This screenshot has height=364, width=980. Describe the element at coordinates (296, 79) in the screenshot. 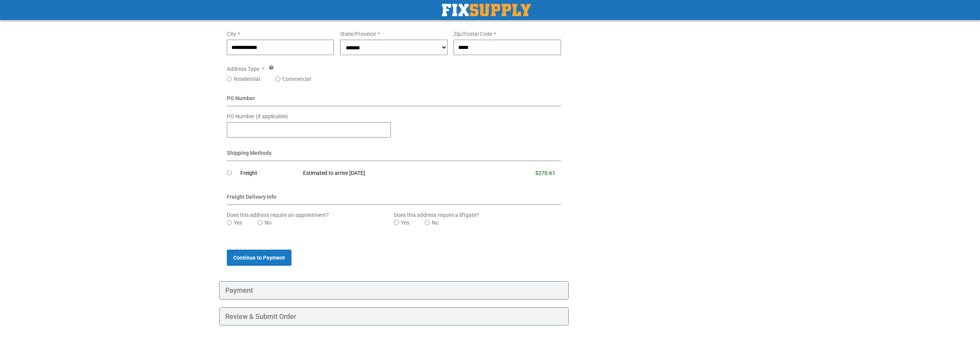

I see `label: Commercial` at that location.